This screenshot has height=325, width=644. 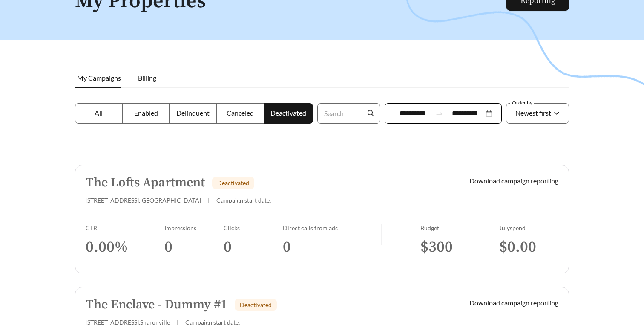 I want to click on div: CTR, so click(x=125, y=228).